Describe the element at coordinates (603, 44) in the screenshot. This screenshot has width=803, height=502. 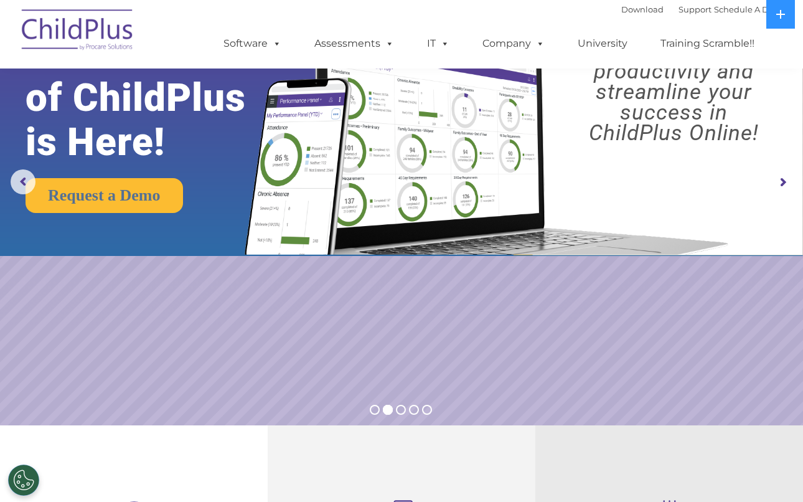
I see `a: University` at that location.